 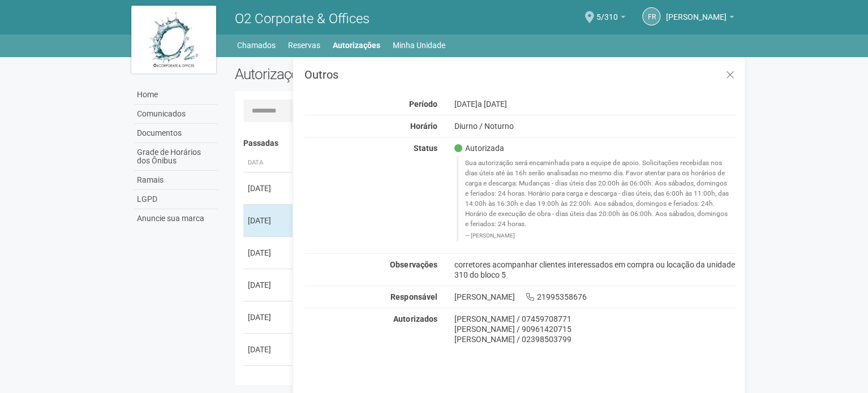 I want to click on img: logo.jpg, so click(x=174, y=39).